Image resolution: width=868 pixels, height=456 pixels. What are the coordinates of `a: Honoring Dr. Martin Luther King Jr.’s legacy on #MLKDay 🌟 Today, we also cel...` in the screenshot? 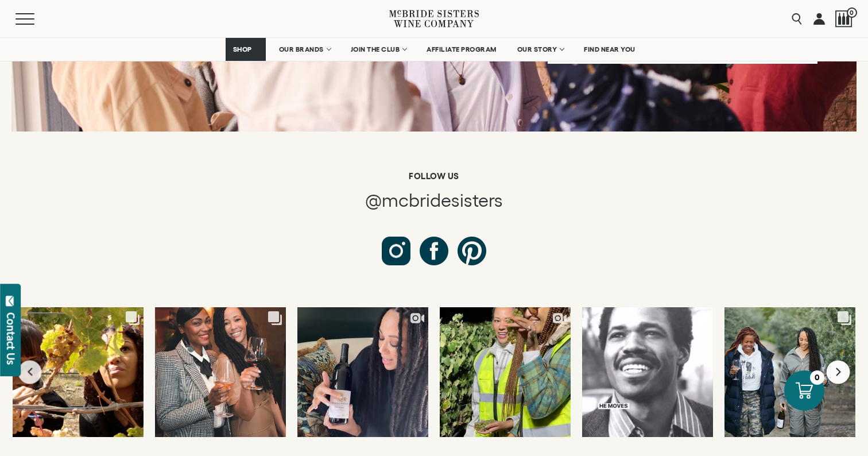 It's located at (506, 372).